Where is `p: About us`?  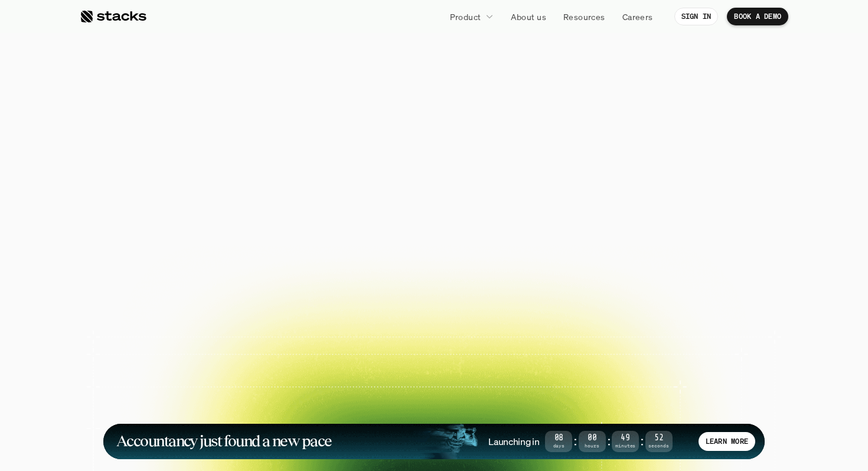
p: About us is located at coordinates (529, 17).